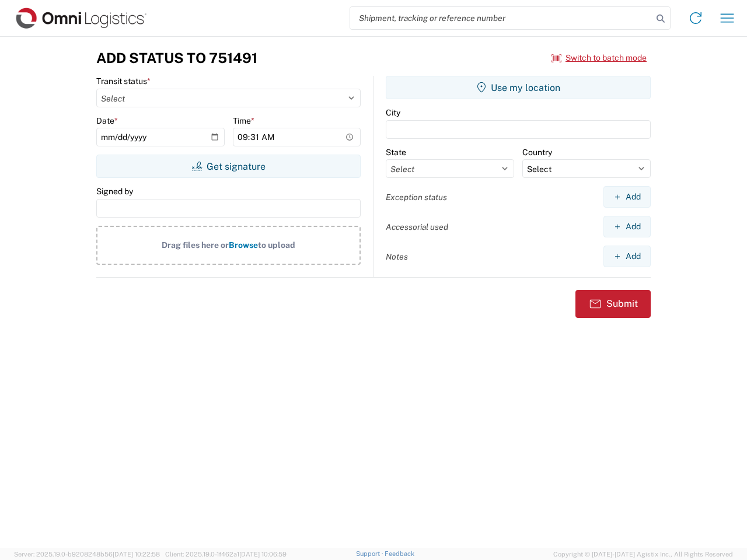 Image resolution: width=747 pixels, height=560 pixels. What do you see at coordinates (537, 152) in the screenshot?
I see `label: Country` at bounding box center [537, 152].